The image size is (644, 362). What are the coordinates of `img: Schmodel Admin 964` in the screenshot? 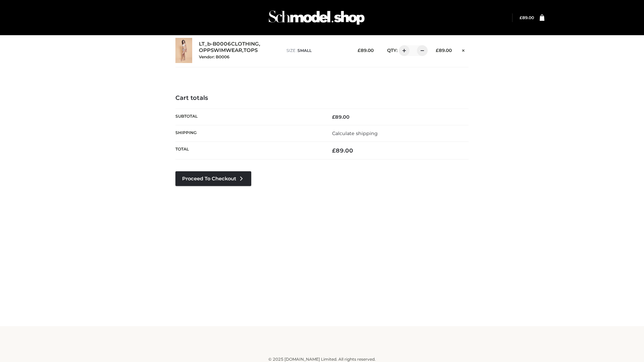 It's located at (317, 18).